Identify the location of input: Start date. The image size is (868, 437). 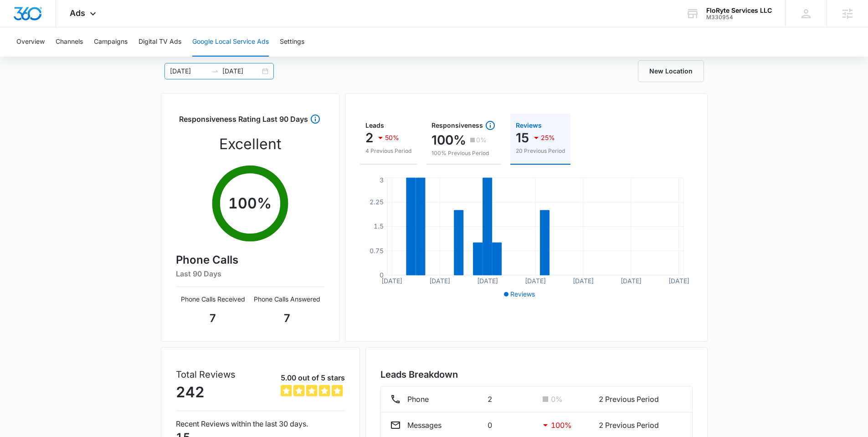
(189, 71).